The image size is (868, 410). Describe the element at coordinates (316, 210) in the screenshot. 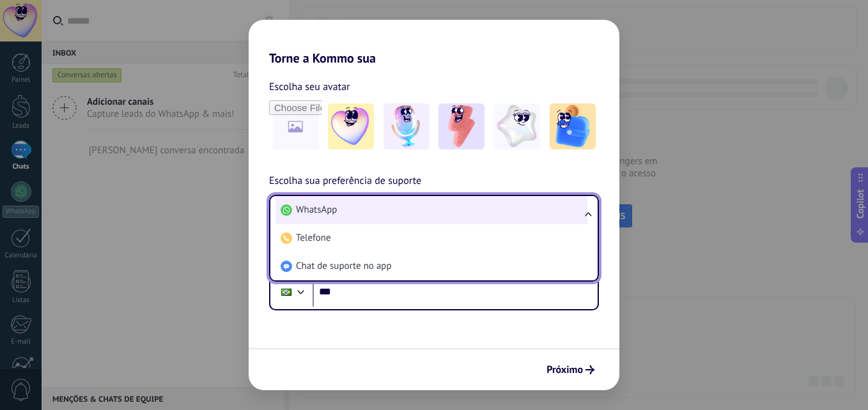

I see `span: WhatsApp` at that location.